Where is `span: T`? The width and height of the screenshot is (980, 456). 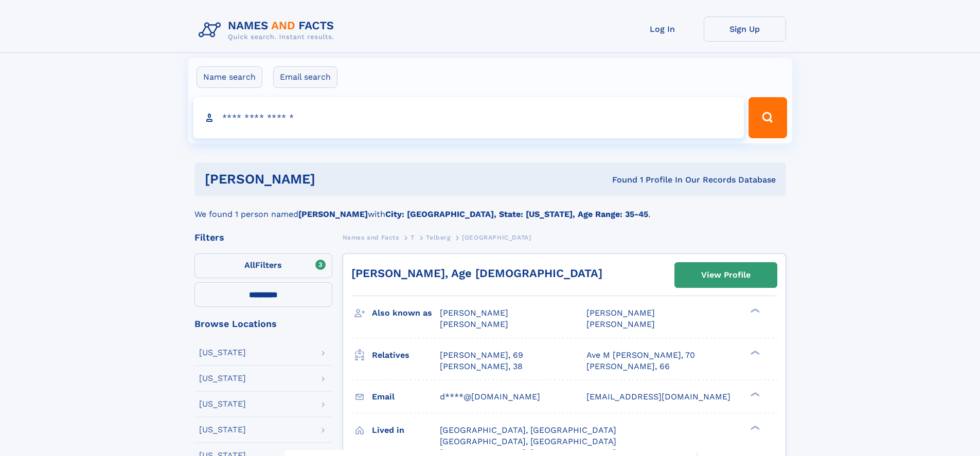
span: T is located at coordinates (412, 238).